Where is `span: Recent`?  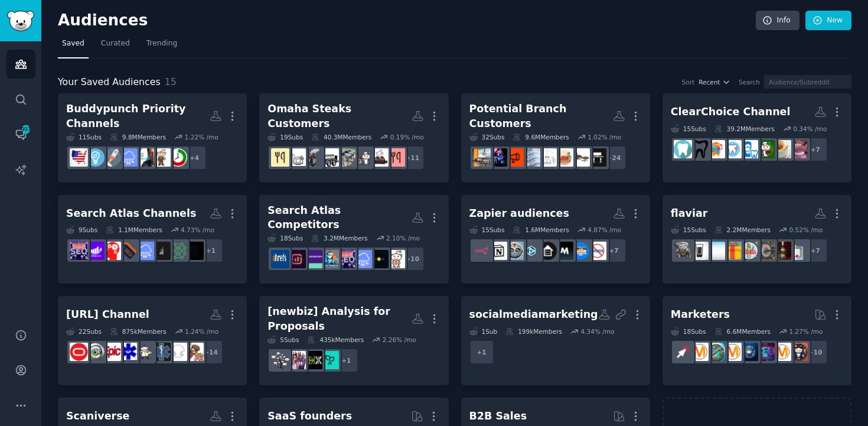 span: Recent is located at coordinates (709, 82).